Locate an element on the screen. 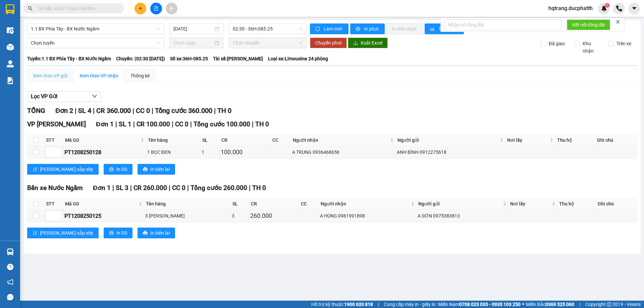 The width and height of the screenshot is (644, 308). img: solution-icon is located at coordinates (10, 80).